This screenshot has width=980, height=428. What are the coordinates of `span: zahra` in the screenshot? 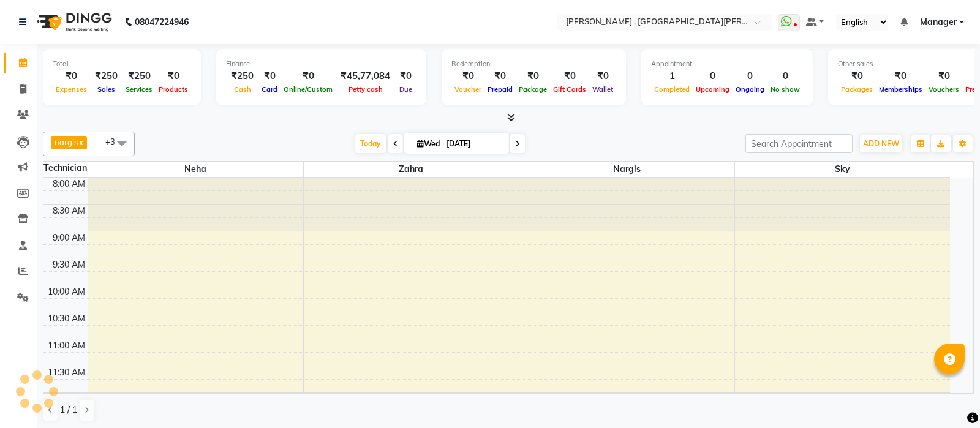 It's located at (411, 169).